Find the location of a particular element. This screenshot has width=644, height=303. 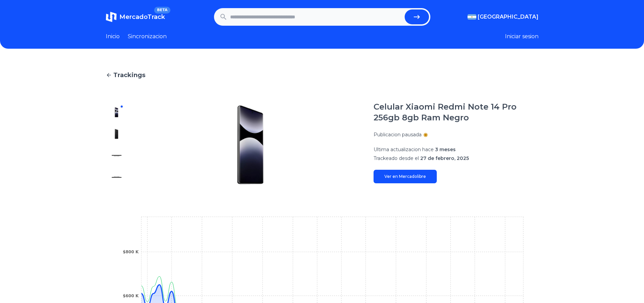

h1: Celular Xiaomi Redmi Note 14 Pro 256gb 8gb Ram Negro is located at coordinates (456, 112).